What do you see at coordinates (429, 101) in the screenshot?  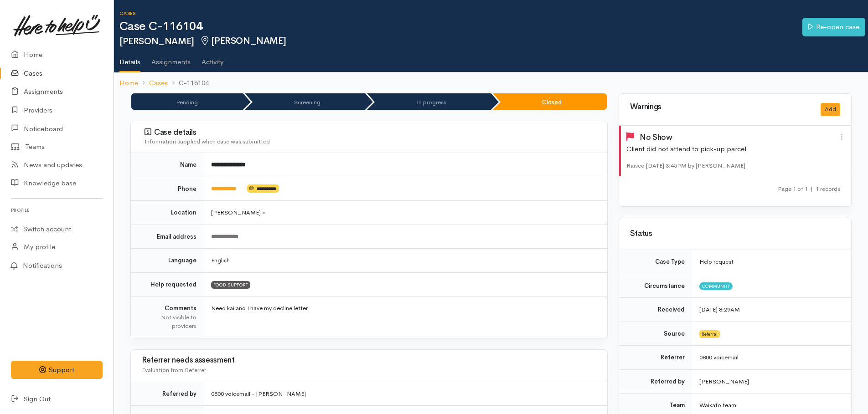 I see `li: In progress` at bounding box center [429, 101].